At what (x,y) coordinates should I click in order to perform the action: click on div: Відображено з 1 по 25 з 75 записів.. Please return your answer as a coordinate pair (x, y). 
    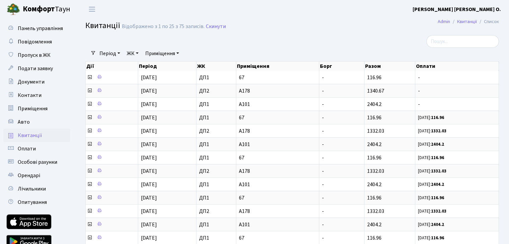
    Looking at the image, I should click on (163, 26).